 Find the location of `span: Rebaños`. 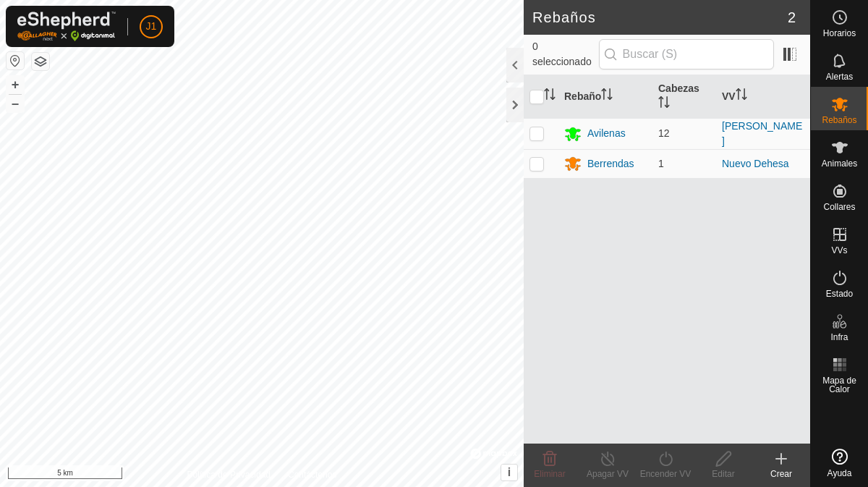

span: Rebaños is located at coordinates (839, 120).